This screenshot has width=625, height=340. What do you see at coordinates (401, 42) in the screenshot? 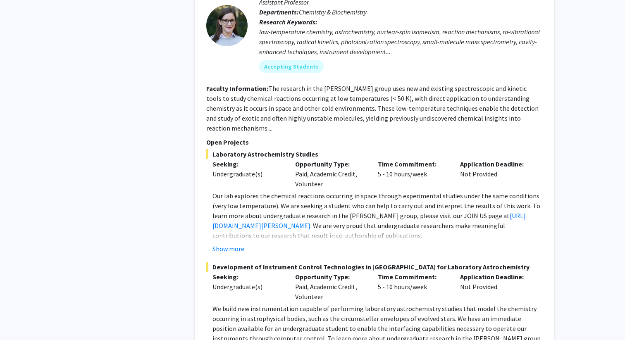
I see `div: low-temperature chemistry, astrochemistry, nuclear-spin isomerism, reaction mechanisms, ro-vibrat...` at bounding box center [401, 42].